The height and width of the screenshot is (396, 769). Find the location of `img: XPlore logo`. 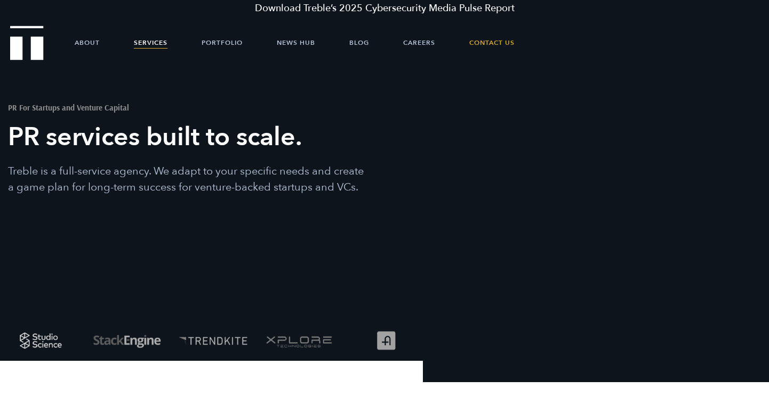

img: XPlore logo is located at coordinates (299, 340).